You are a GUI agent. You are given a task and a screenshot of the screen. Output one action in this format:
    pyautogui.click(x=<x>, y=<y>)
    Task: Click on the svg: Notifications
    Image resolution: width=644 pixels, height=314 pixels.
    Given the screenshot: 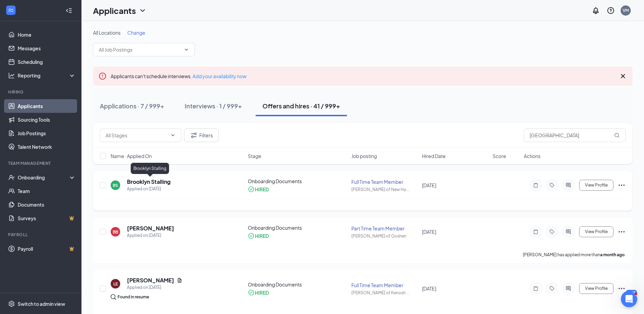 What is the action you would take?
    pyautogui.click(x=596, y=10)
    